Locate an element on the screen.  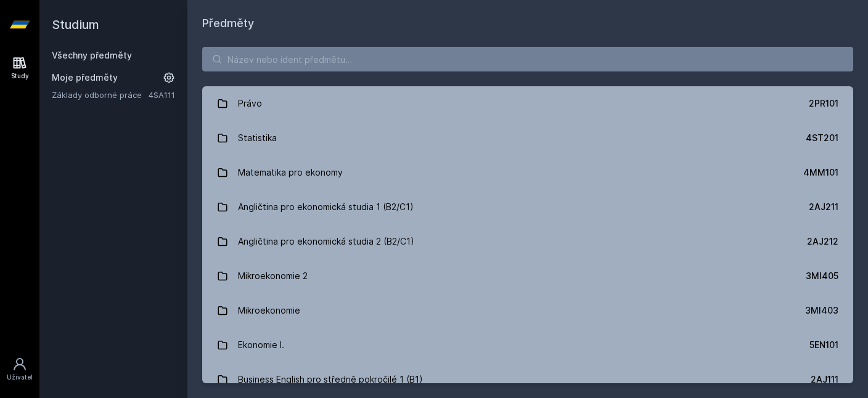
a: Mikroekonomie 2 3MI405 is located at coordinates (528, 277).